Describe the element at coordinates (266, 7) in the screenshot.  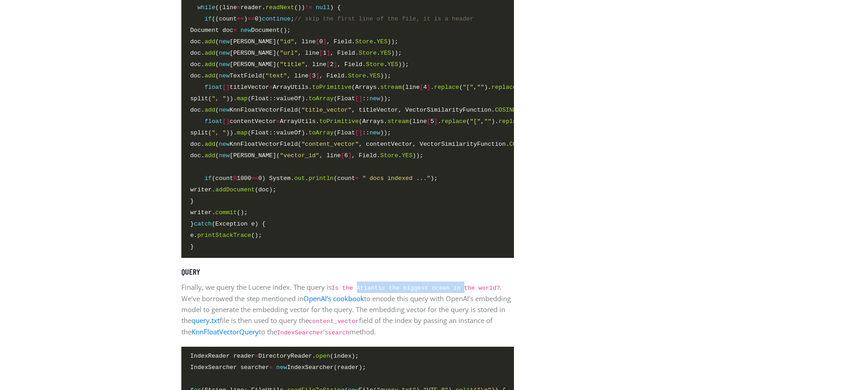
I see `span: ((line reader. ()) ) {` at that location.